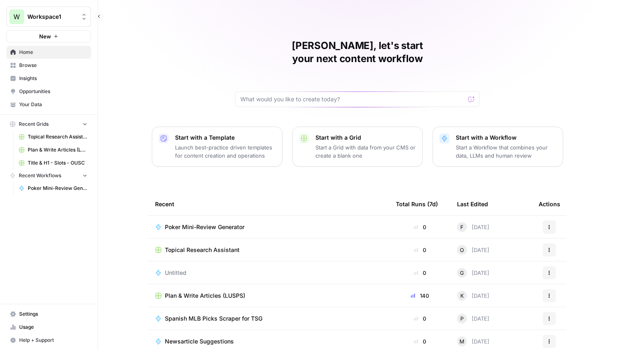 This screenshot has height=350, width=617. What do you see at coordinates (53, 314) in the screenshot?
I see `span: Settings` at bounding box center [53, 314].